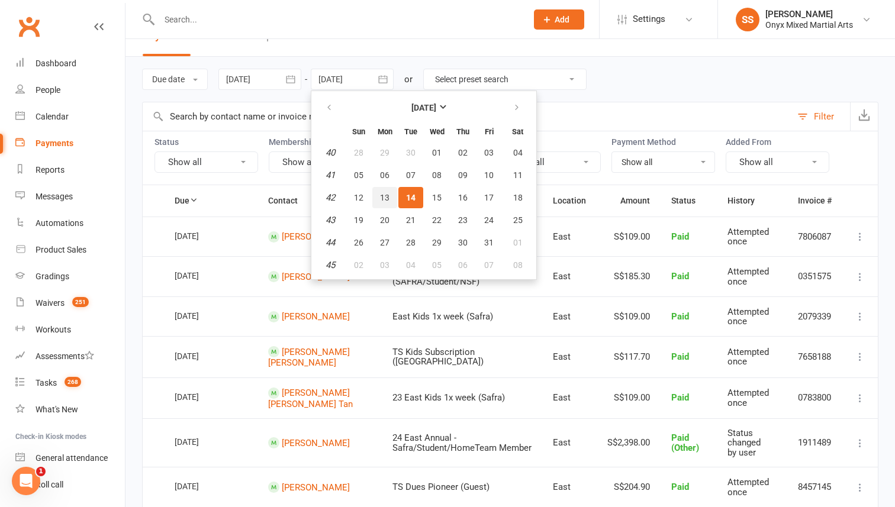 The height and width of the screenshot is (507, 895). I want to click on label: Added From, so click(777, 142).